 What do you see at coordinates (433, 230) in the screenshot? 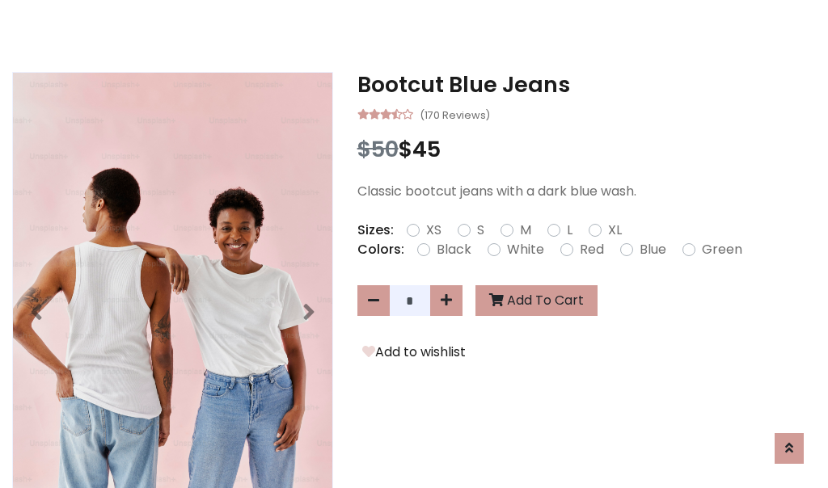
I see `label: XS` at bounding box center [433, 230].